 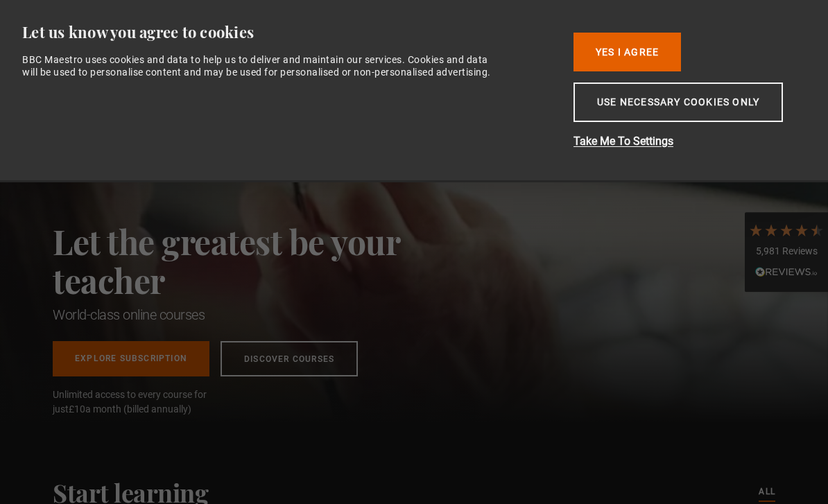 I want to click on h2: Let the greatest be your teacher, so click(x=257, y=260).